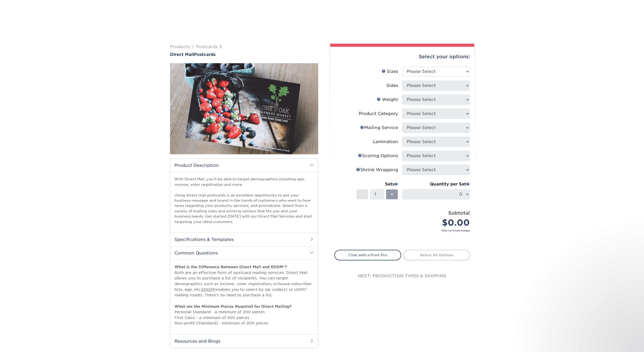 The width and height of the screenshot is (644, 352). I want to click on a: Products, so click(180, 47).